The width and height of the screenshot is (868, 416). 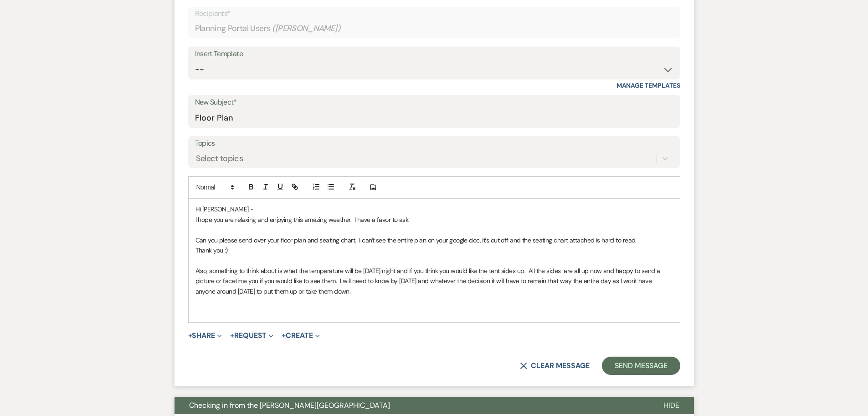 I want to click on span: Hide, so click(x=671, y=405).